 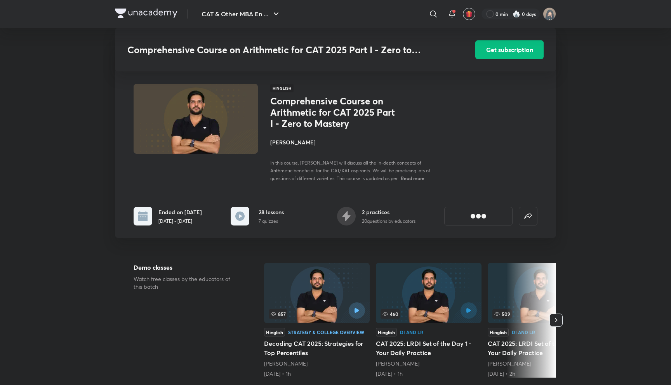 I want to click on a: CAT 2025: LRDI Set of the Day 2 - Your Daily Practice, so click(x=540, y=320).